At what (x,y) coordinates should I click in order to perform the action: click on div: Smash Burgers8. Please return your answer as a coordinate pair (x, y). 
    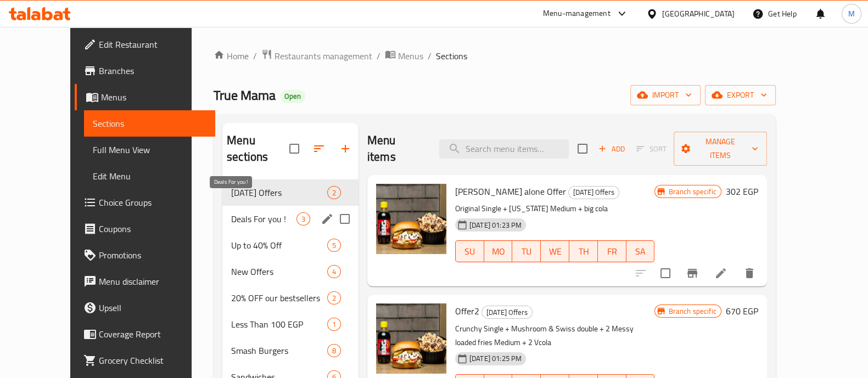
    Looking at the image, I should click on (290, 350).